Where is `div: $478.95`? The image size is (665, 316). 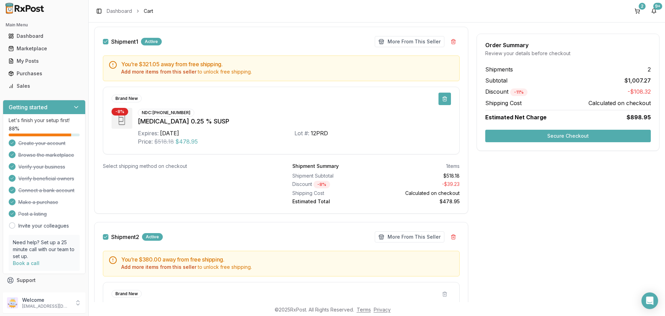 div: $478.95 is located at coordinates (420, 201).